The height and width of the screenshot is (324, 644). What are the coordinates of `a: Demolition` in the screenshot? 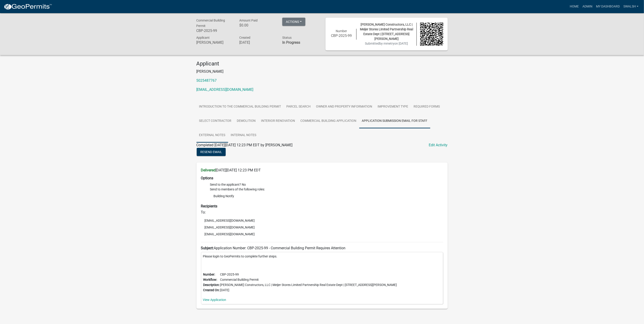 It's located at (246, 121).